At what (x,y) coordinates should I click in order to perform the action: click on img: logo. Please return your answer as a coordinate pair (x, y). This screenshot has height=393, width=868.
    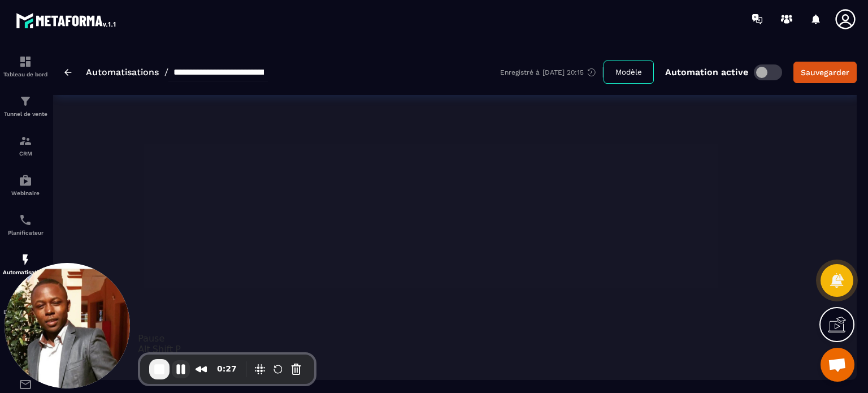
    Looking at the image, I should click on (66, 20).